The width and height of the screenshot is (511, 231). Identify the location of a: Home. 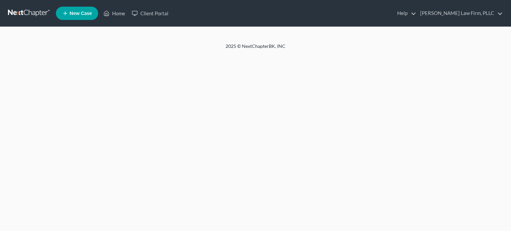
(114, 13).